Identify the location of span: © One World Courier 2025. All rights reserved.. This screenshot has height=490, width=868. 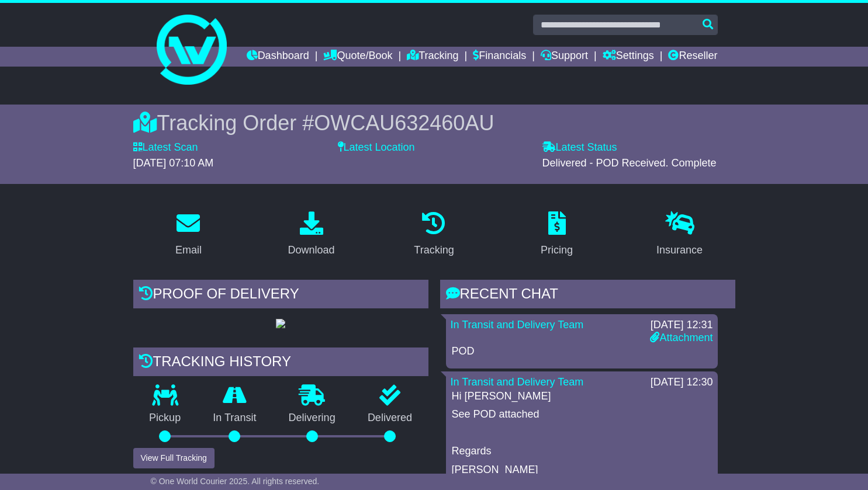
(235, 482).